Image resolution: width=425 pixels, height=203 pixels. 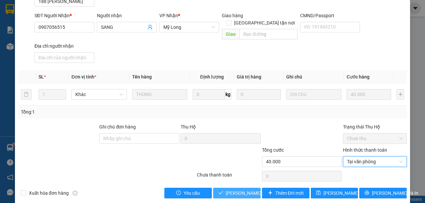 I want to click on div: CMND/Passport, so click(x=330, y=16).